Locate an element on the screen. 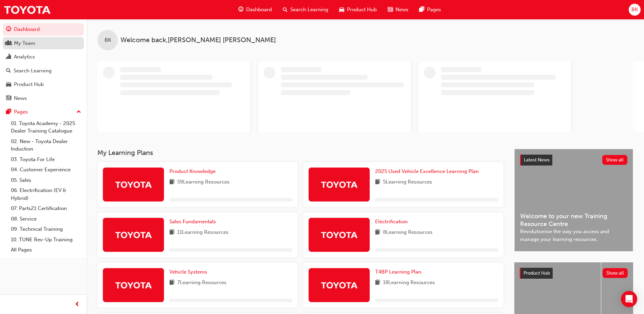 The width and height of the screenshot is (644, 314). span: Electrification is located at coordinates (391, 222).